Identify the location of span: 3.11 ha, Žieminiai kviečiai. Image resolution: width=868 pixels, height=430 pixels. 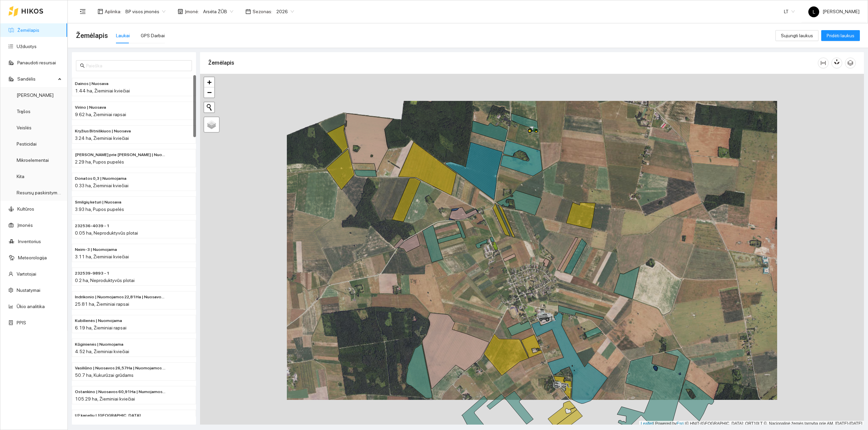
(102, 256).